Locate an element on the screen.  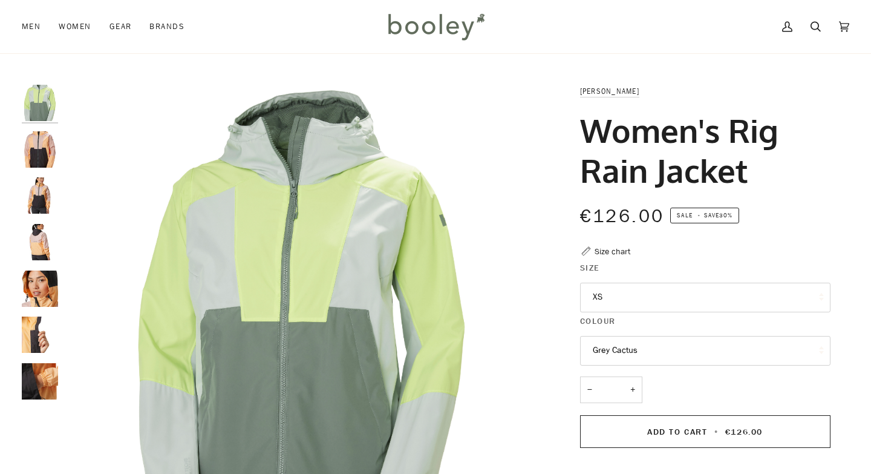
input: Quantity is located at coordinates (611, 390).